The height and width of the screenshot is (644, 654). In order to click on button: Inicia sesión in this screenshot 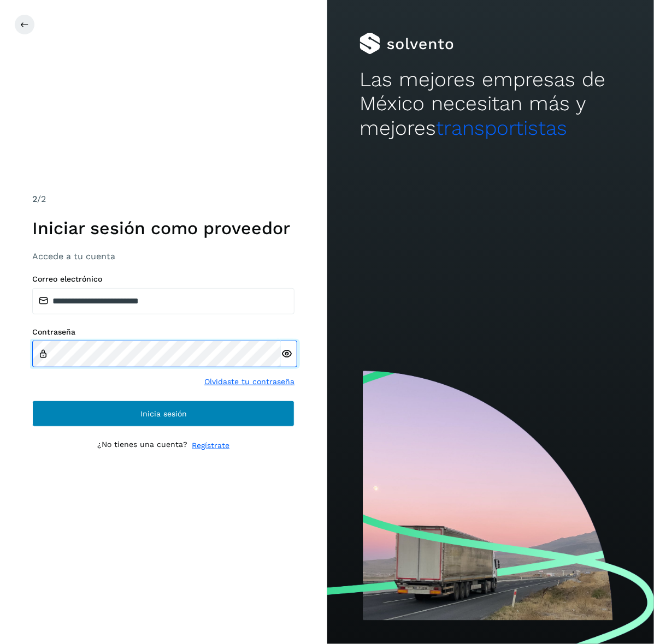, I will do `click(163, 414)`.